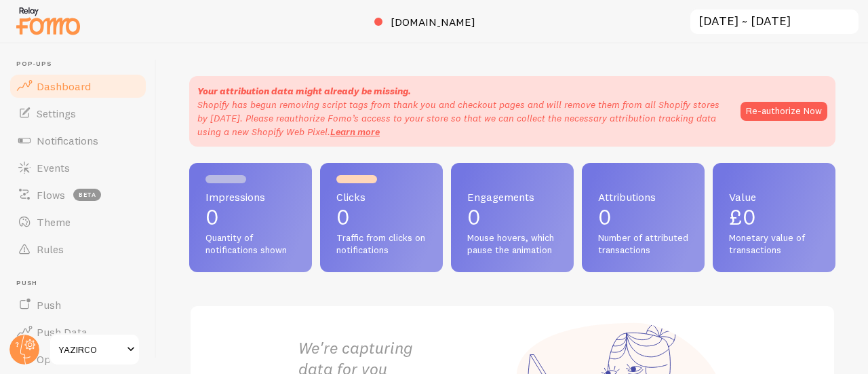 The width and height of the screenshot is (868, 374). What do you see at coordinates (78, 305) in the screenshot?
I see `a: Push` at bounding box center [78, 305].